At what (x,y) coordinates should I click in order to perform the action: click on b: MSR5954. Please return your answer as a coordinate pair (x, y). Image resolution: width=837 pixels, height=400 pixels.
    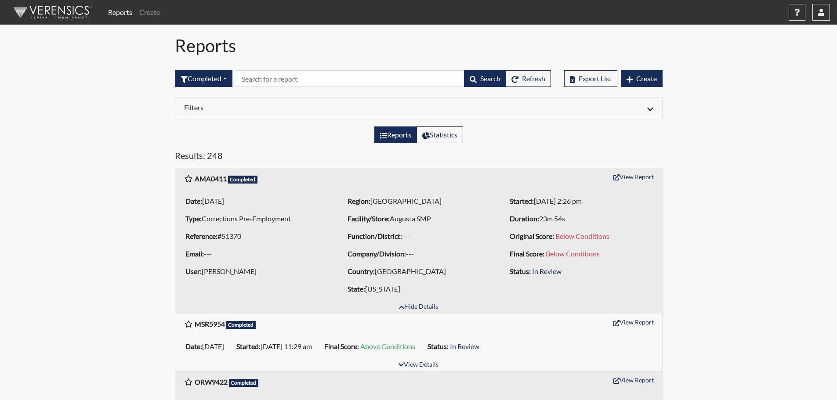
    Looking at the image, I should click on (210, 324).